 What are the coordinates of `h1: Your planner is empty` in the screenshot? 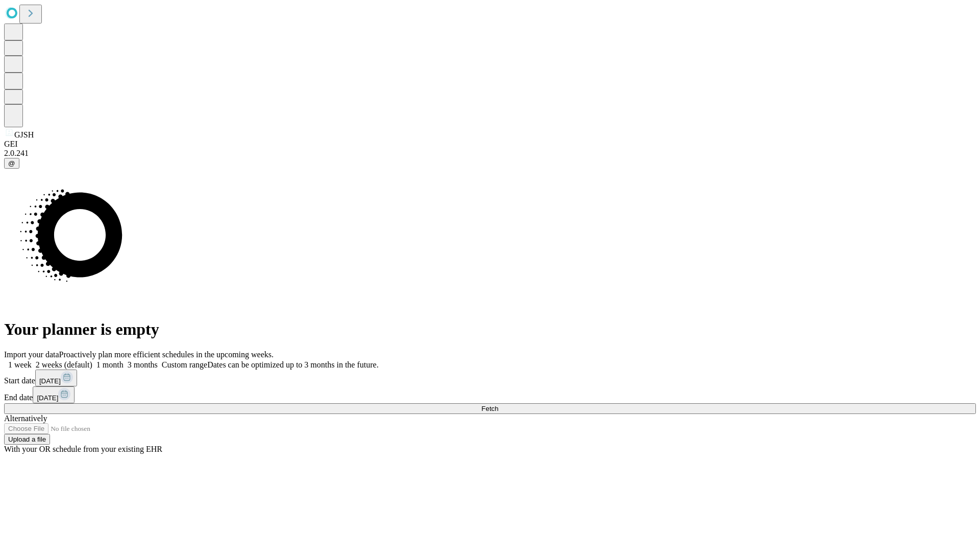 It's located at (490, 329).